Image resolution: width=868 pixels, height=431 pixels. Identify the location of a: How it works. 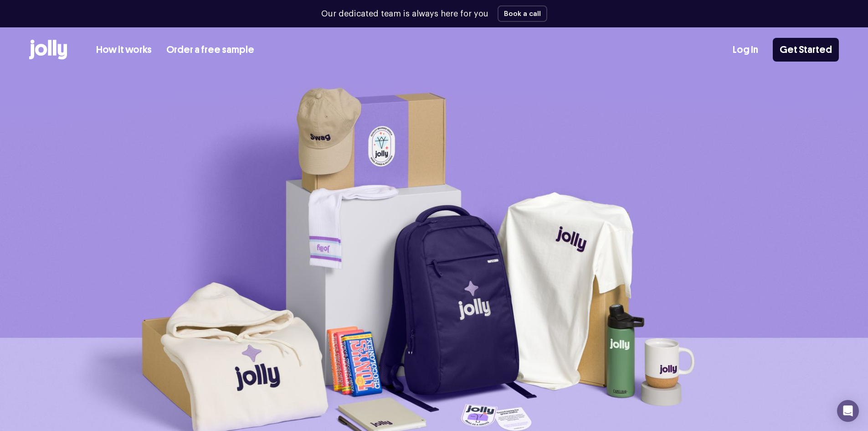
(124, 50).